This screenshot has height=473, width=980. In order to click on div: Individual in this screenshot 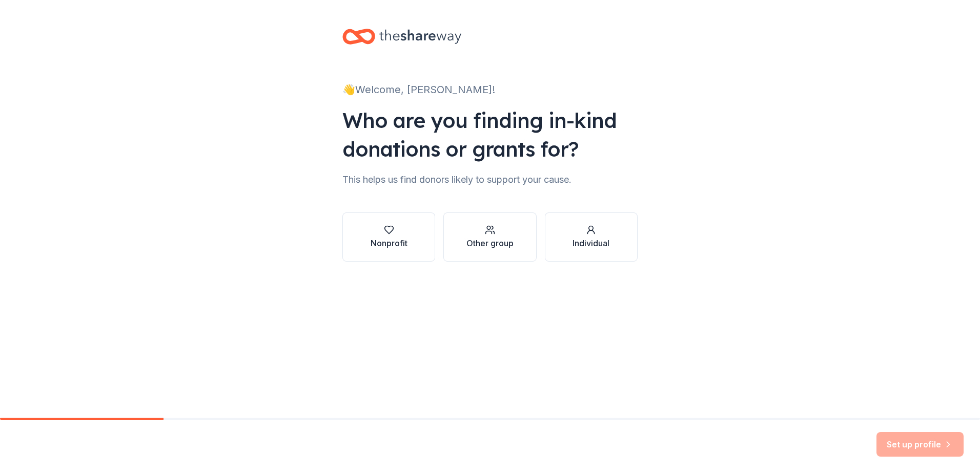, I will do `click(591, 243)`.